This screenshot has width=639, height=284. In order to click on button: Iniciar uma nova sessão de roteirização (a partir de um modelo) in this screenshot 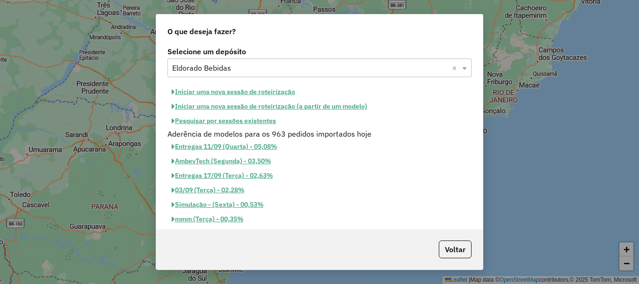, I will do `click(269, 106)`.